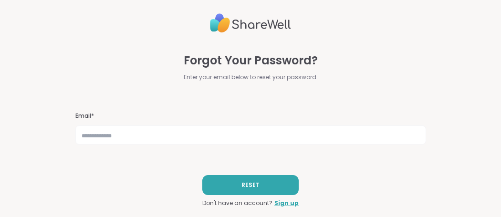 The width and height of the screenshot is (501, 217). Describe the element at coordinates (250, 185) in the screenshot. I see `span: RESET` at that location.